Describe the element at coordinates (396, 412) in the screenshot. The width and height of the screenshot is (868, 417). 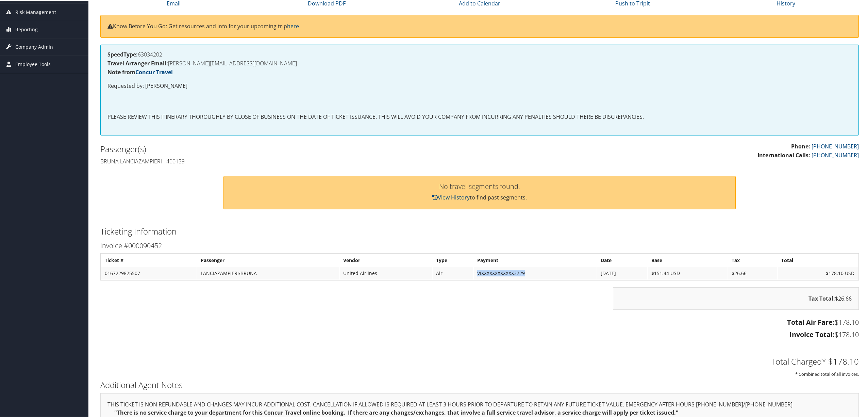
I see `strong: "There is no service charge to your department for this Concur Travel online booking. If there ar...` at that location.